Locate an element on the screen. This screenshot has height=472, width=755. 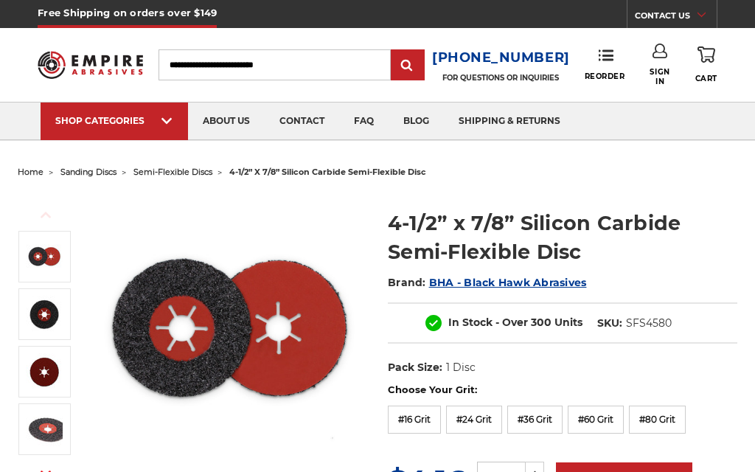
span: In Stock is located at coordinates (471, 322).